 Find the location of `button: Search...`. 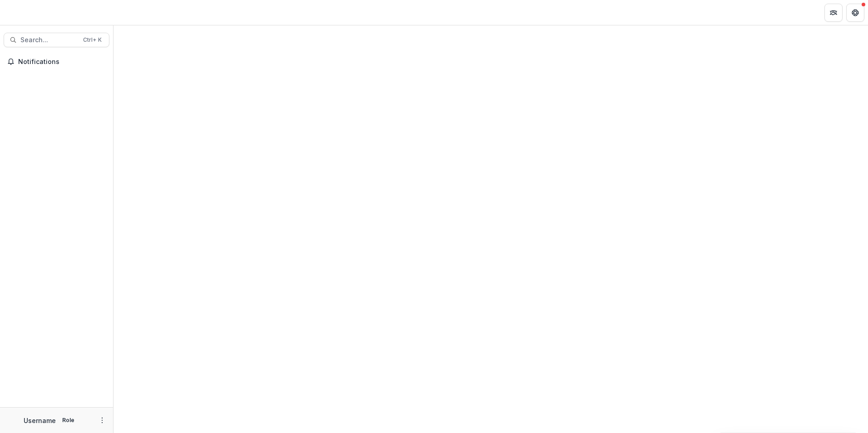

button: Search... is located at coordinates (56, 40).